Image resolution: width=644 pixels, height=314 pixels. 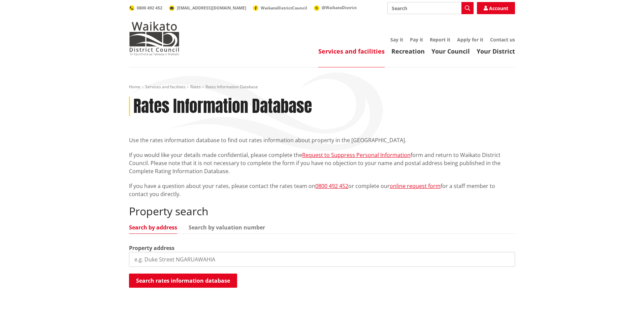 What do you see at coordinates (280, 8) in the screenshot?
I see `a: WaikatoDistrictCouncil` at bounding box center [280, 8].